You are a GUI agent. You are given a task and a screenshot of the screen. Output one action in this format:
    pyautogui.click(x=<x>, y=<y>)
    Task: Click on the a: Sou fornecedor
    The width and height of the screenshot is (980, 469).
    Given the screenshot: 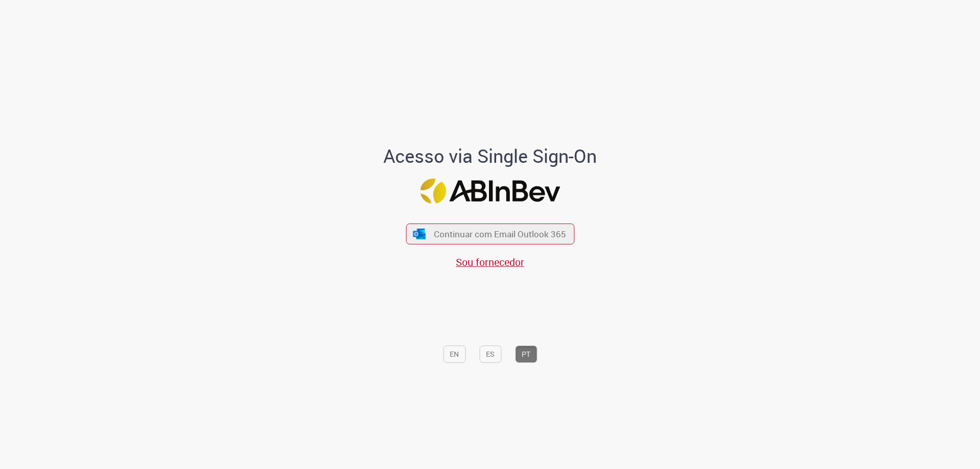 What is the action you would take?
    pyautogui.click(x=490, y=262)
    